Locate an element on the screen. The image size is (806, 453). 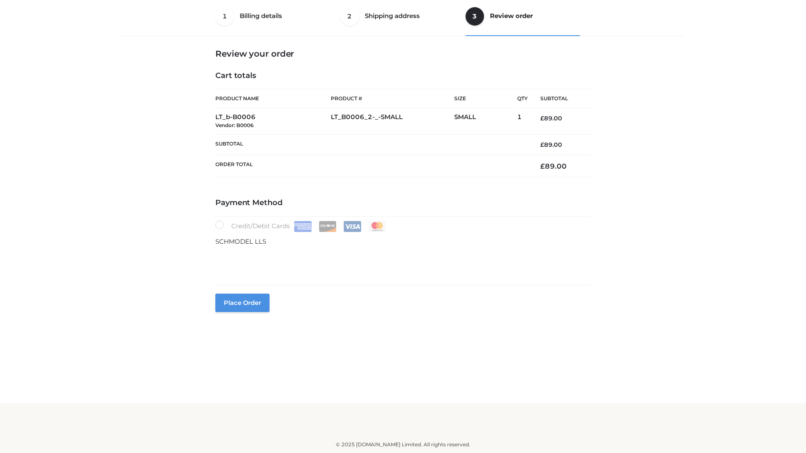
small: Vendor: B0006 is located at coordinates (234, 125).